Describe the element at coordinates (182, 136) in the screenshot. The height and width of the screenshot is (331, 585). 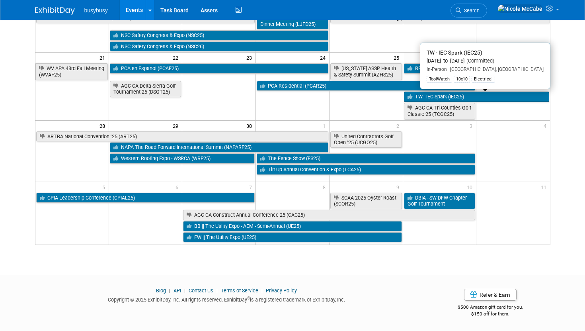
I see `a: ARTBA National Convention ’25 (ART25)` at that location.